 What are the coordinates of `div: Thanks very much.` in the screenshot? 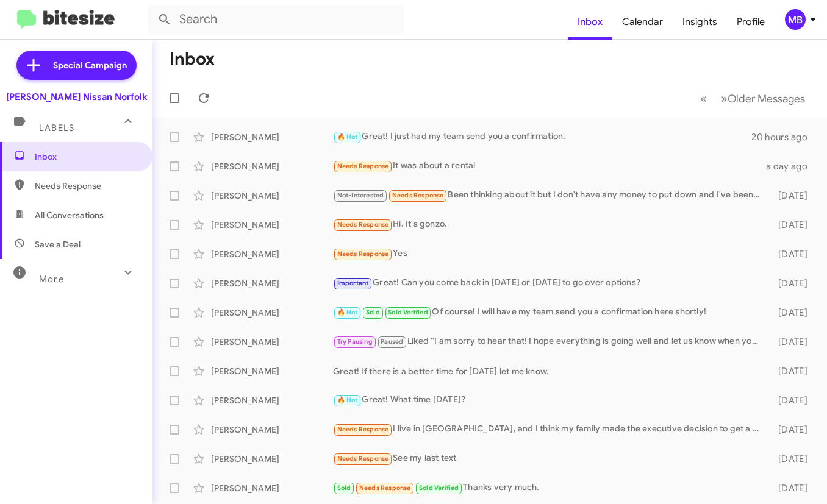 It's located at (550, 487).